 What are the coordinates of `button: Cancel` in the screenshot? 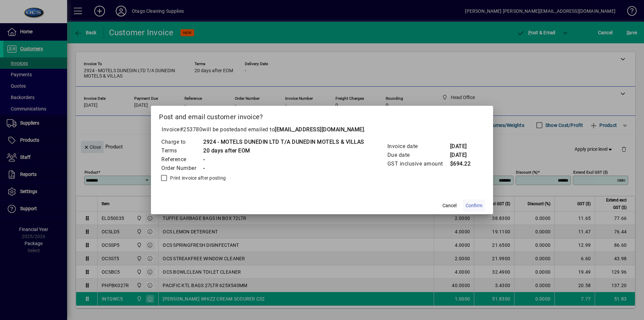 It's located at (450, 205).